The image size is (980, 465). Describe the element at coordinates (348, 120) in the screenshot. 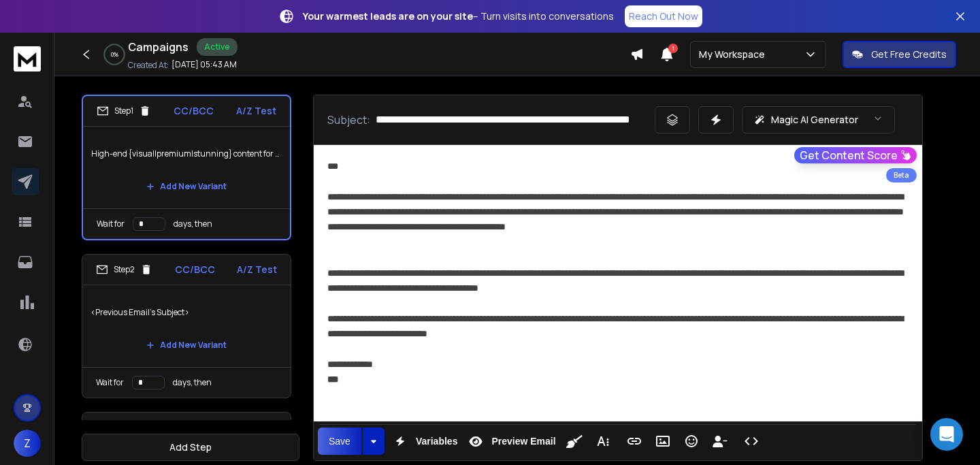

I see `p: Subject:` at that location.